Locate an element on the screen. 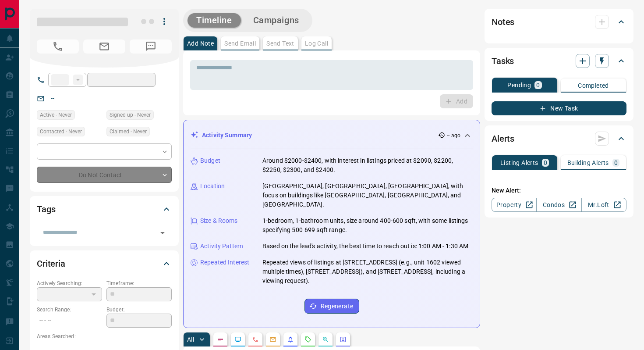 The width and height of the screenshot is (644, 350). p: Size & Rooms is located at coordinates (219, 221).